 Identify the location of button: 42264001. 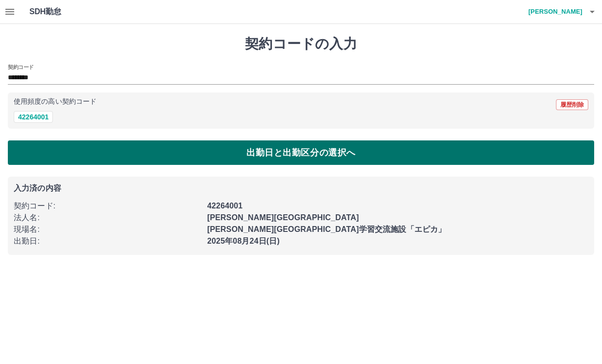
(33, 117).